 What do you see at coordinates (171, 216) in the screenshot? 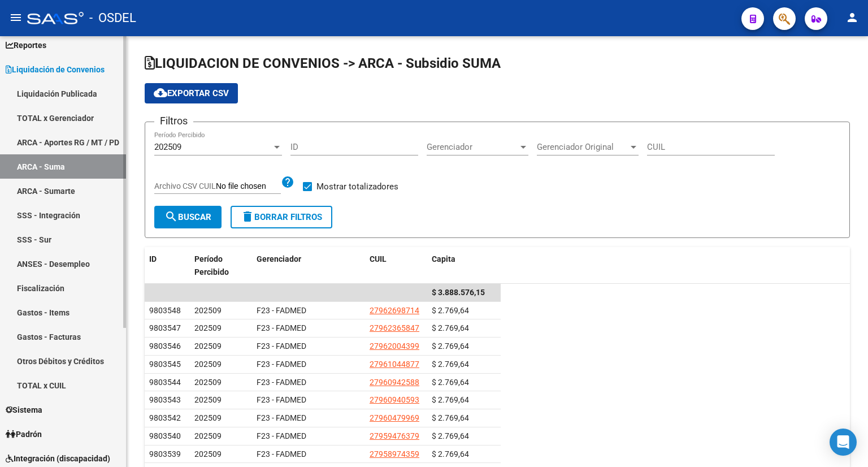
I see `mat-icon: search` at bounding box center [171, 216].